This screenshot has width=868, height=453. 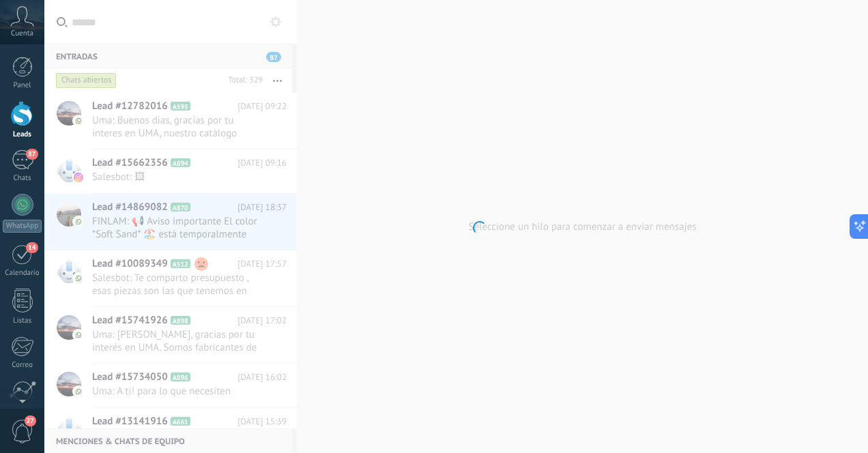 I want to click on span: 14, so click(x=32, y=248).